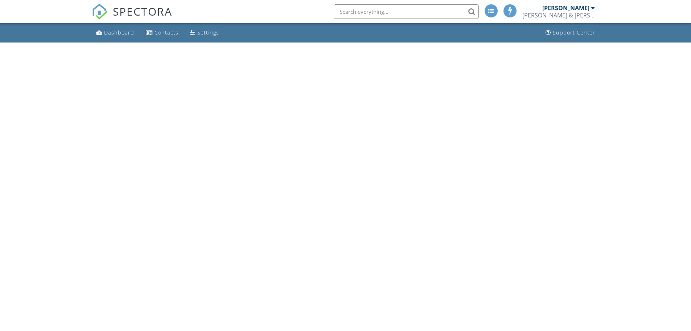 This screenshot has width=691, height=331. What do you see at coordinates (115, 33) in the screenshot?
I see `a: Dashboard` at bounding box center [115, 33].